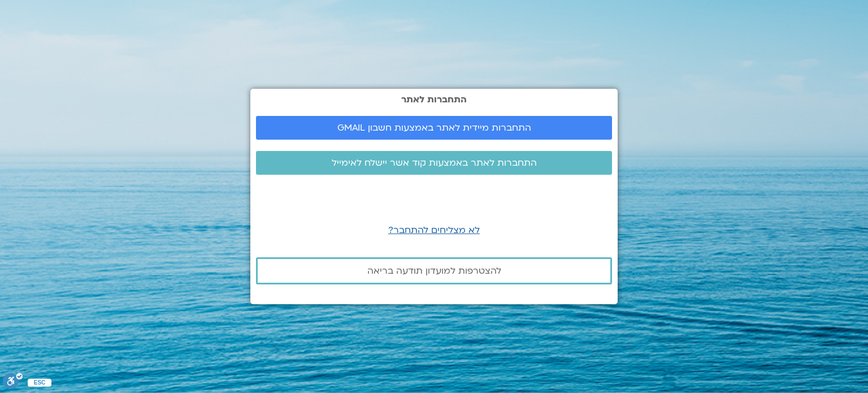 This screenshot has width=868, height=393. Describe the element at coordinates (434, 100) in the screenshot. I see `h2: התחברות לאתר` at that location.